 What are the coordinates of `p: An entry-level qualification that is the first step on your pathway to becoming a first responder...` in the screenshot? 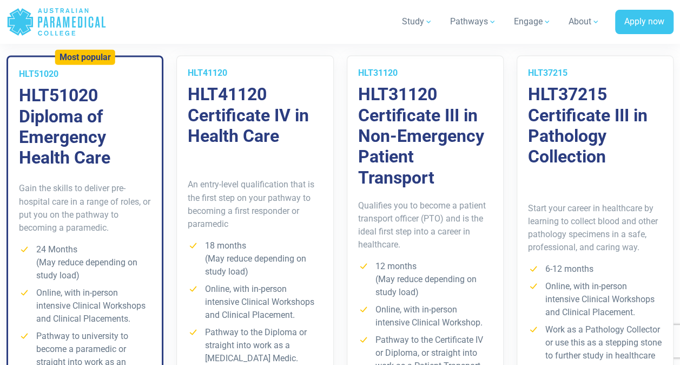 It's located at (255, 204).